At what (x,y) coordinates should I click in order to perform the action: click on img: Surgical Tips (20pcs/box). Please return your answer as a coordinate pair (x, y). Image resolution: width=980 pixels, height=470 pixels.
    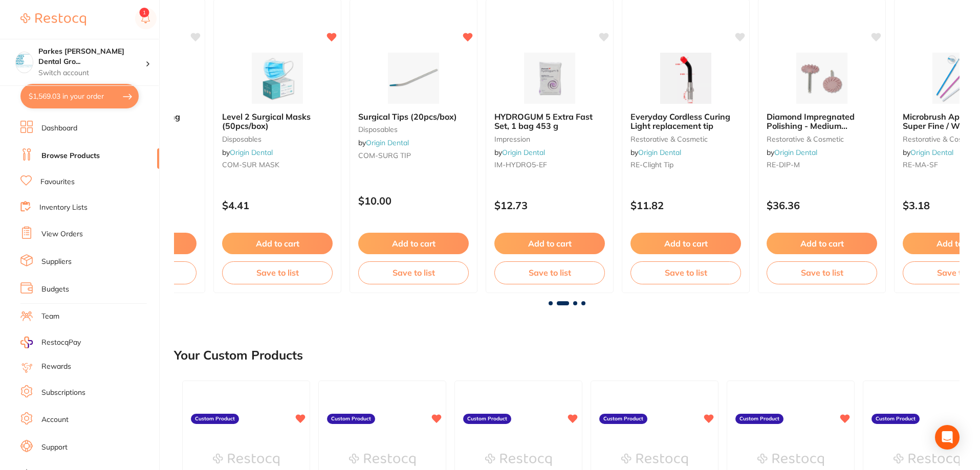
    Looking at the image, I should click on (413, 78).